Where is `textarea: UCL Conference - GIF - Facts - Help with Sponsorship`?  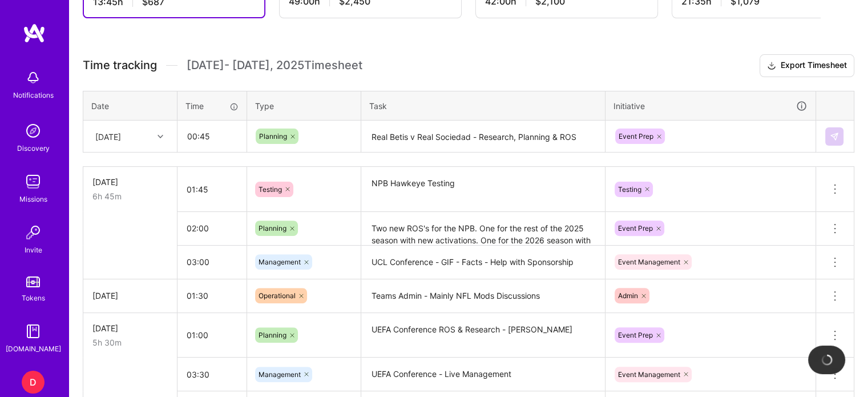 textarea: UCL Conference - GIF - Facts - Help with Sponsorship is located at coordinates (483, 262).